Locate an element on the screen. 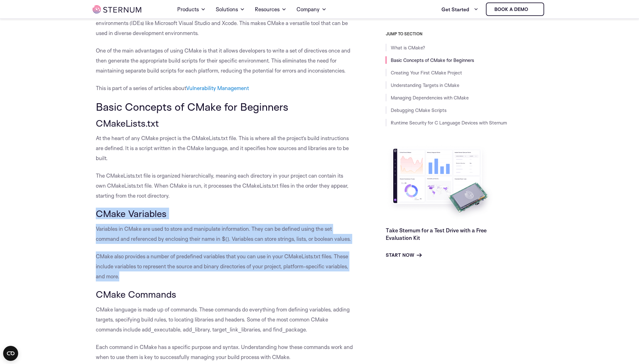  a: Start Now is located at coordinates (403, 255).